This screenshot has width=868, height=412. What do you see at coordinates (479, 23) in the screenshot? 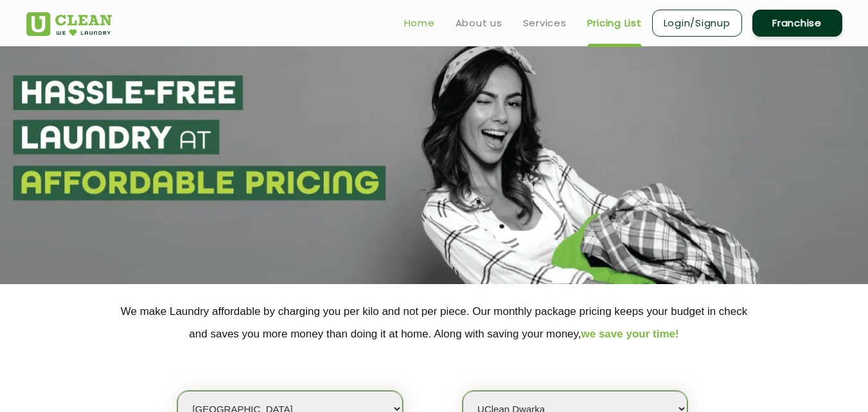
I see `a: About us` at bounding box center [479, 23].